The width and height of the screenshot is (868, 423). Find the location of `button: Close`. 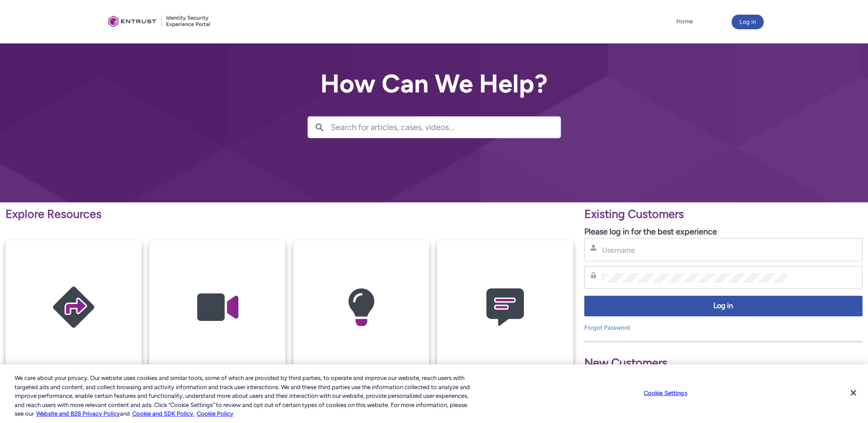

button: Close is located at coordinates (853, 393).